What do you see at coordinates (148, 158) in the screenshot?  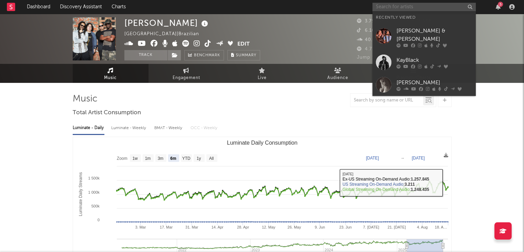 I see `text: 1m` at bounding box center [148, 158].